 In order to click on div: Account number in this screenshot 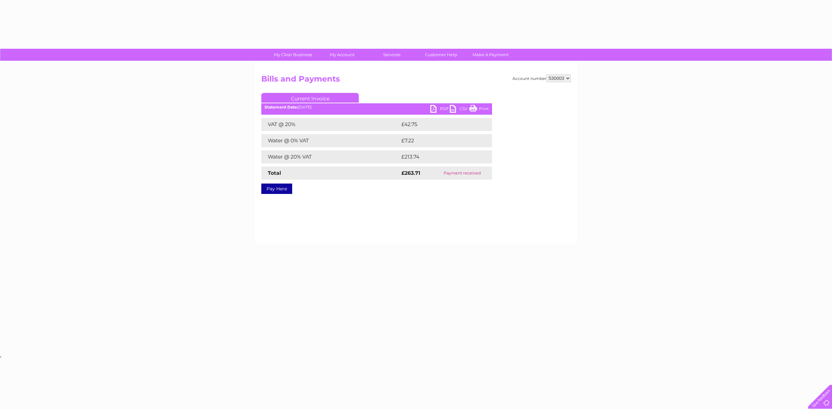, I will do `click(541, 78)`.